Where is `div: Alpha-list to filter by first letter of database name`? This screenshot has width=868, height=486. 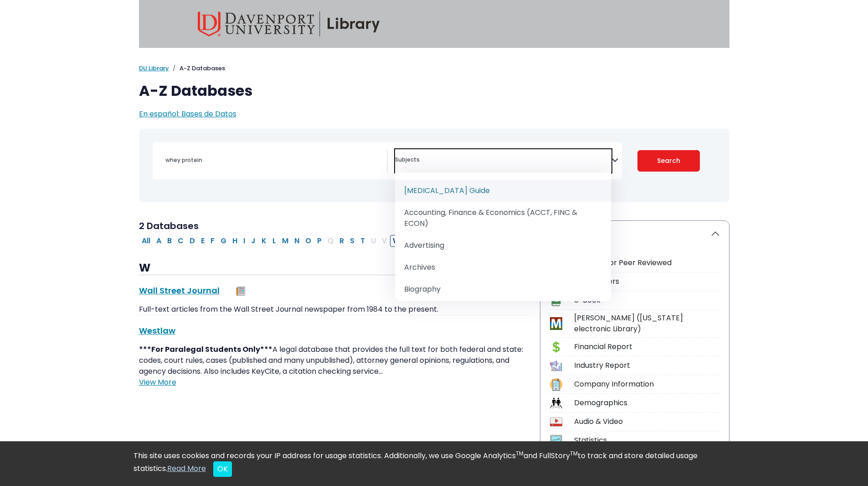 div: Alpha-list to filter by first letter of database name is located at coordinates (293, 240).